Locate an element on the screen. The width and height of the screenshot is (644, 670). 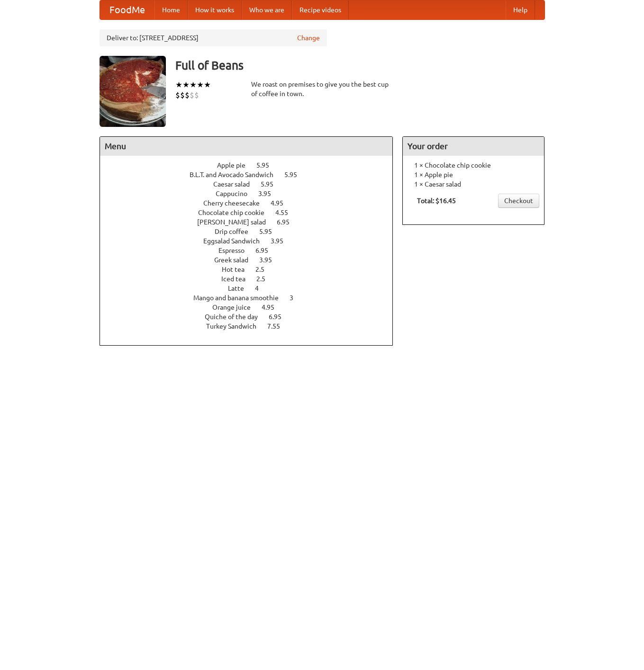
b: Total: $16.45 is located at coordinates (437, 201).